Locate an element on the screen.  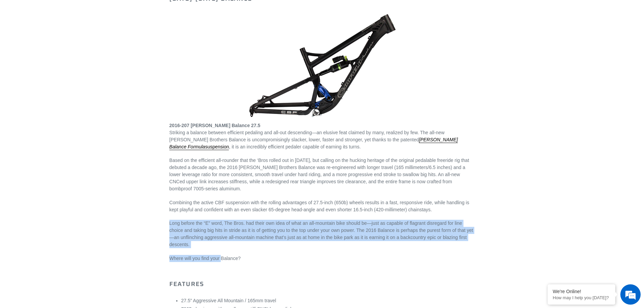
span: Combining the active CBF suspension with the rolling advantages of 27.5-inch (650b) wheels result... is located at coordinates (320, 206).